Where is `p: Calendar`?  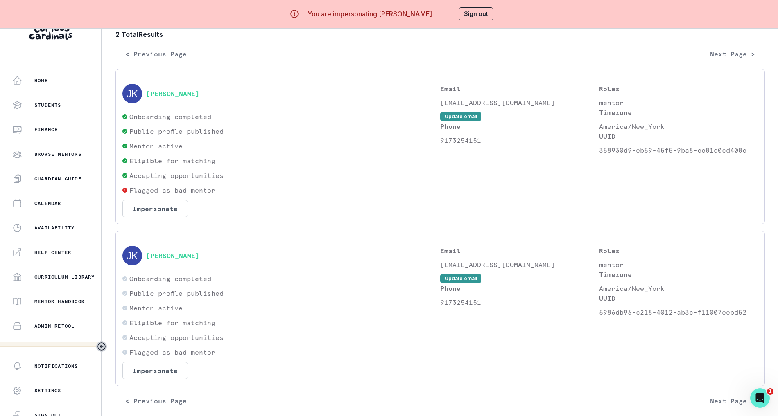
p: Calendar is located at coordinates (48, 203).